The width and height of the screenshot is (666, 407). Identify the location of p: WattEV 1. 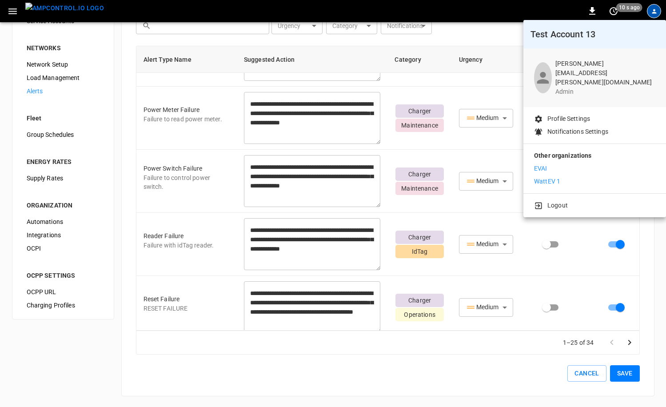
(547, 181).